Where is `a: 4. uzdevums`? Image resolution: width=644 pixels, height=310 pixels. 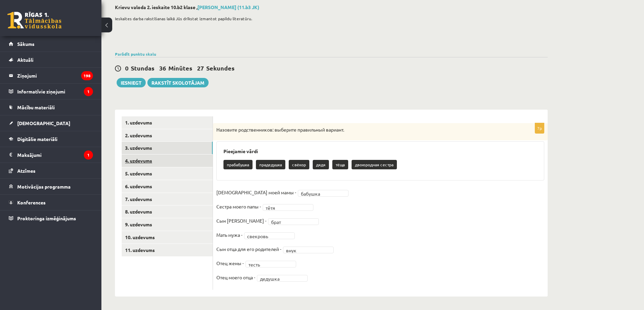 a: 4. uzdevums is located at coordinates (167, 161).